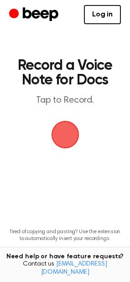 The width and height of the screenshot is (130, 282). I want to click on p: Tap to Record., so click(65, 100).